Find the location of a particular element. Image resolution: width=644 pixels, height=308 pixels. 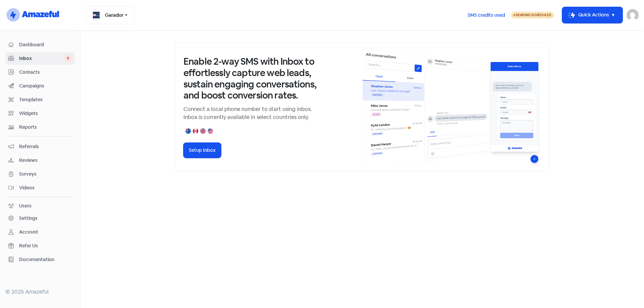

span: Reviews is located at coordinates (45, 160).